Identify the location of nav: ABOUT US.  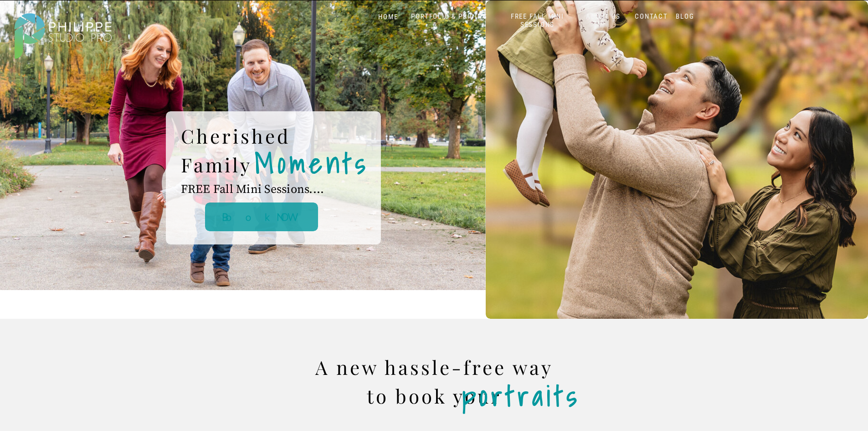
(603, 16).